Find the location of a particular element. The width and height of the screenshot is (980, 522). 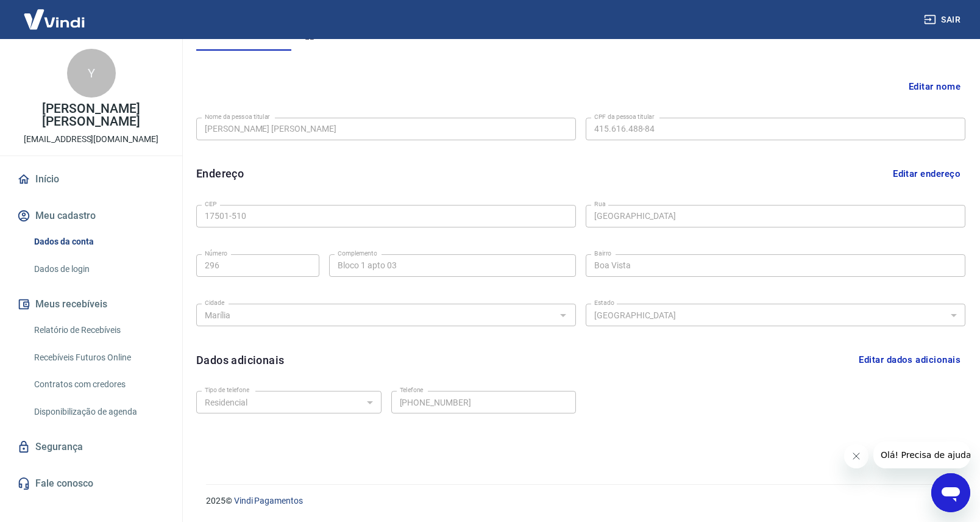

label: CEP is located at coordinates (210, 204).